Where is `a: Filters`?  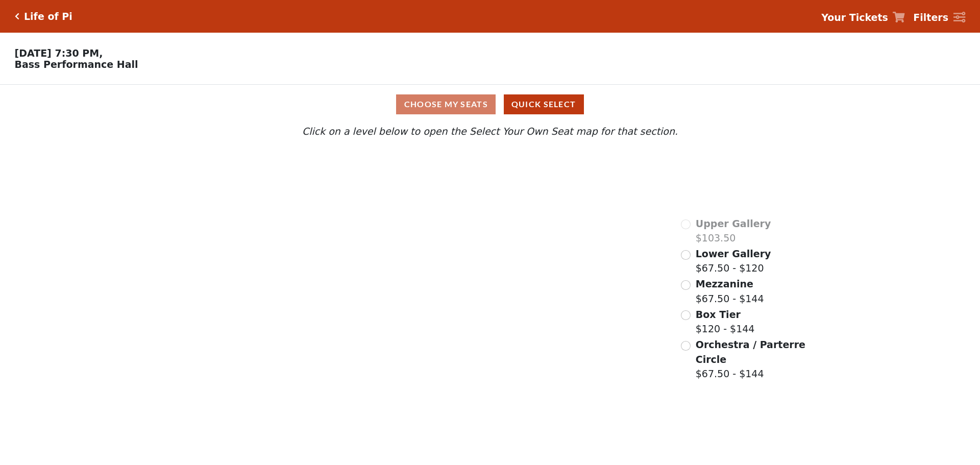 a: Filters is located at coordinates (940, 17).